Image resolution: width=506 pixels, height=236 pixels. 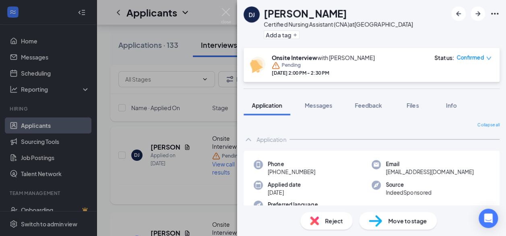 I want to click on button: PlusAdd a tag, so click(x=281, y=35).